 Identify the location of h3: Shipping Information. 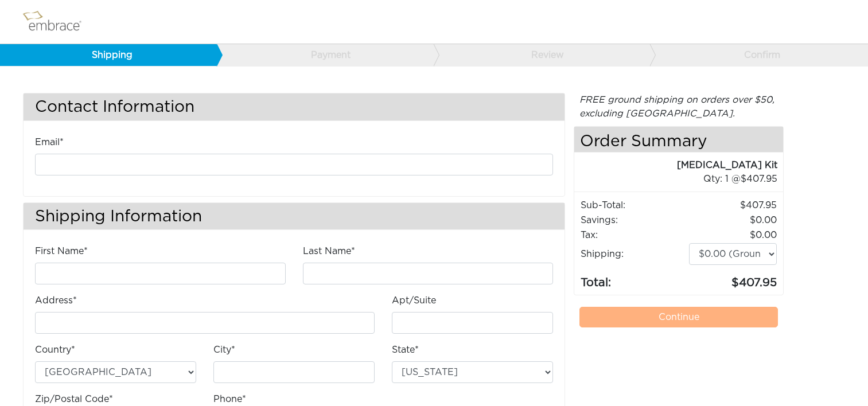
(294, 216).